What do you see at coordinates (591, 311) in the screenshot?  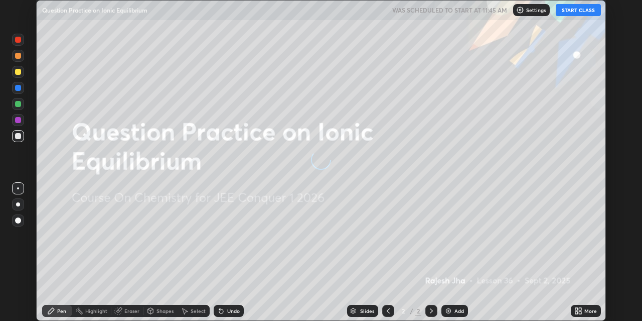 I see `div: More` at bounding box center [591, 311].